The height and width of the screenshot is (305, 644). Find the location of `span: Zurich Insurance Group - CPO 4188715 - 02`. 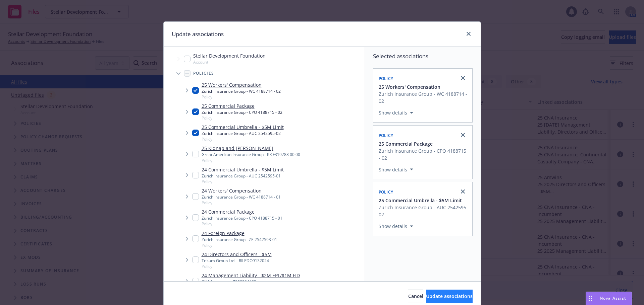

span: Zurich Insurance Group - CPO 4188715 - 02 is located at coordinates (423, 154).